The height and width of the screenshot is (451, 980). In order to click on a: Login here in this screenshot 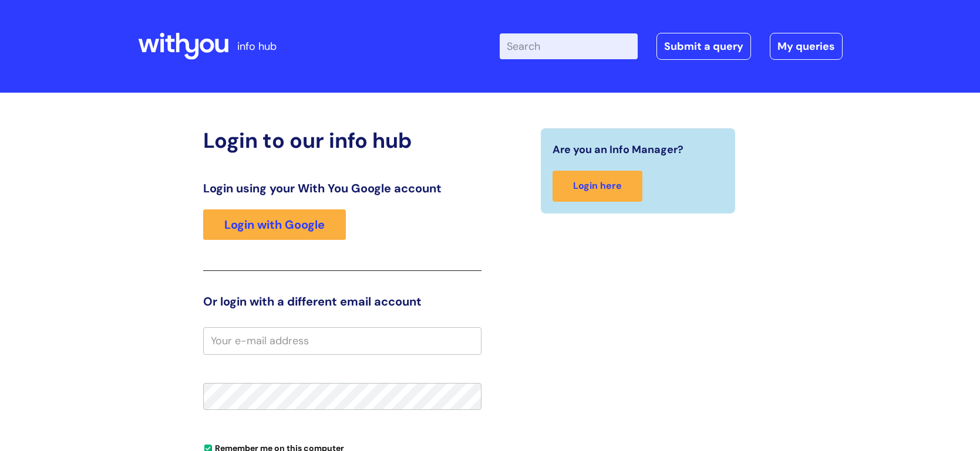, I will do `click(597, 186)`.